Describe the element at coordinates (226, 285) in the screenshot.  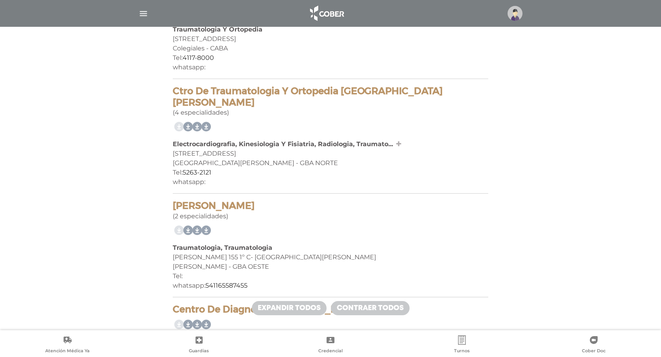
I see `a: 541165587455` at that location.